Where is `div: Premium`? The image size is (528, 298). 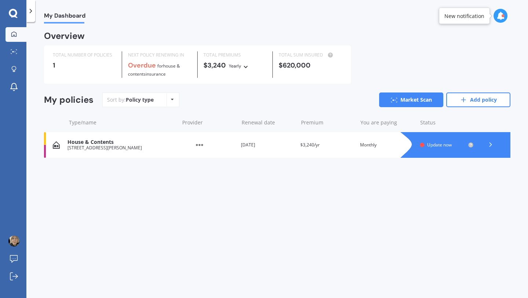
div: Premium is located at coordinates (328, 122).